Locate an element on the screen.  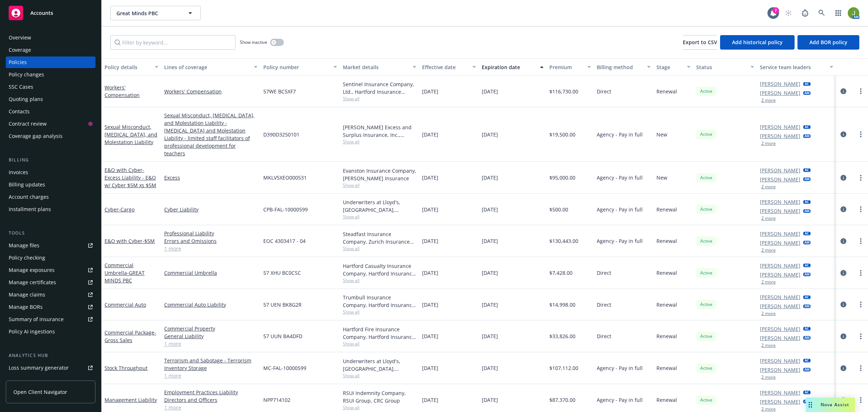
a: Cyber Liability is located at coordinates (211, 209).